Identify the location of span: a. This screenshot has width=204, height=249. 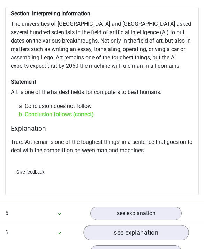
(22, 107).